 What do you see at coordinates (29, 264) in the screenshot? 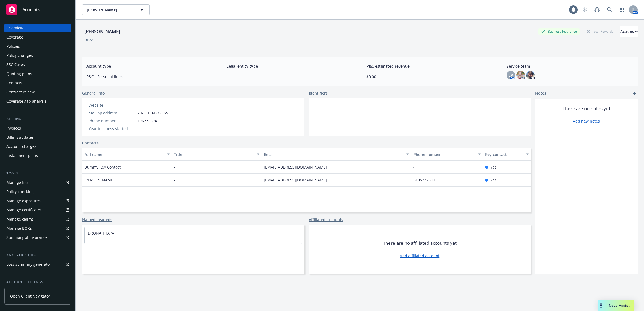
I see `div: Loss summary generator` at bounding box center [29, 264].